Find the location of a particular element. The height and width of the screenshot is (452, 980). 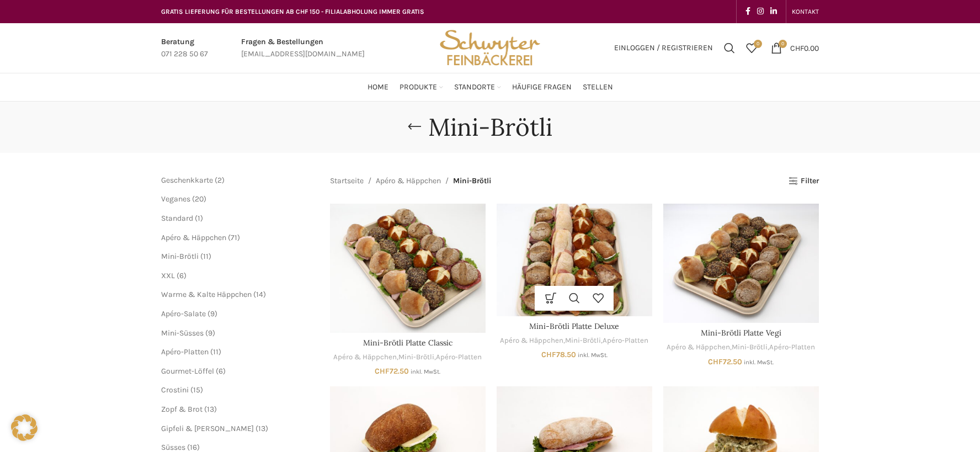

img: Bäckerei Schwyter is located at coordinates (490, 48).